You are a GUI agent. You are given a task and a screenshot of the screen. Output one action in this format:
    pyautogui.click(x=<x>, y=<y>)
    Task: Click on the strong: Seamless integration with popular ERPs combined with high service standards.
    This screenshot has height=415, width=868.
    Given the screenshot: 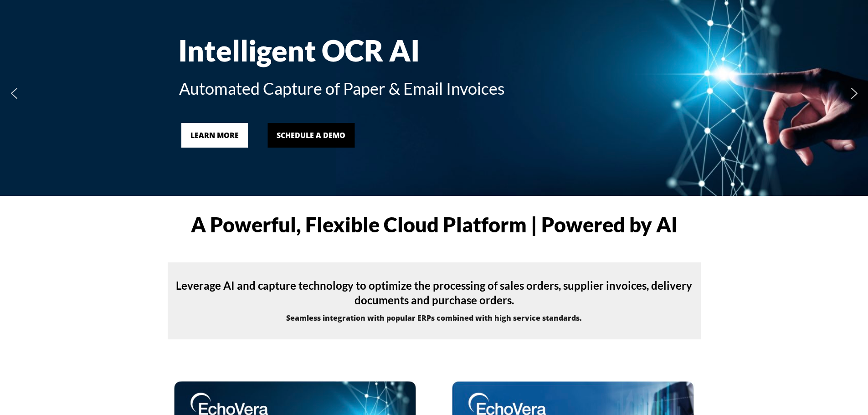 What is the action you would take?
    pyautogui.click(x=434, y=318)
    